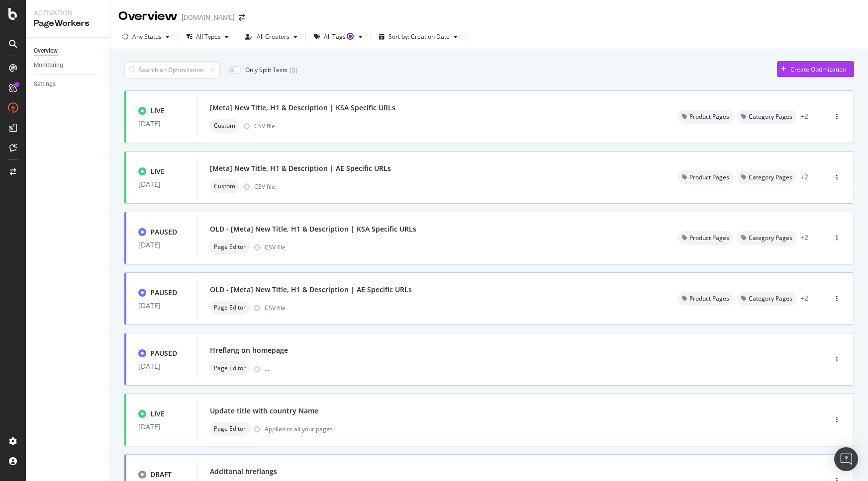  I want to click on button: Any Status, so click(145, 37).